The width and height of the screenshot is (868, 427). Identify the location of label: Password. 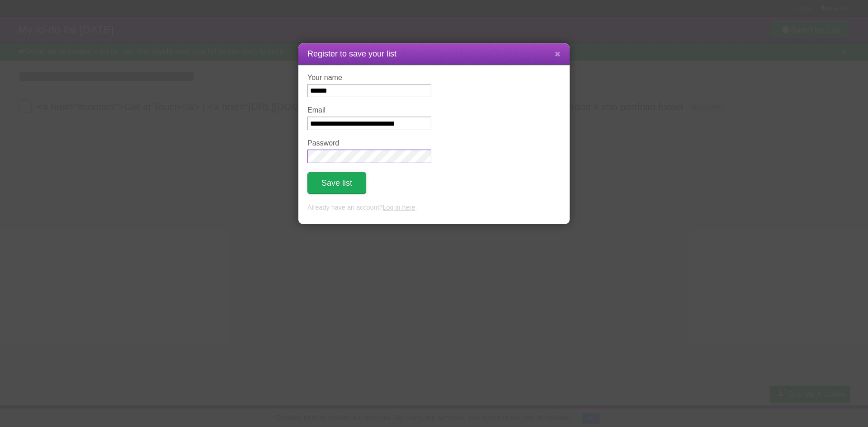
(369, 143).